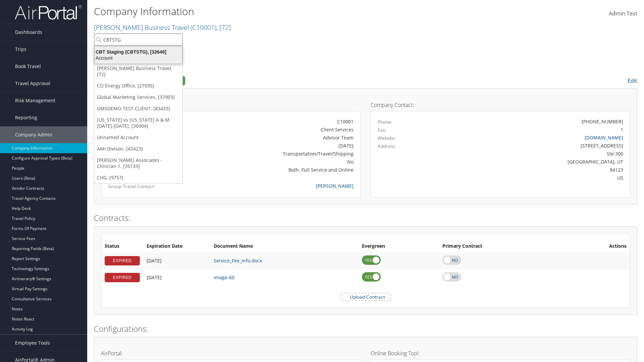  Describe the element at coordinates (203, 27) in the screenshot. I see `span: ( C10001 )` at that location.